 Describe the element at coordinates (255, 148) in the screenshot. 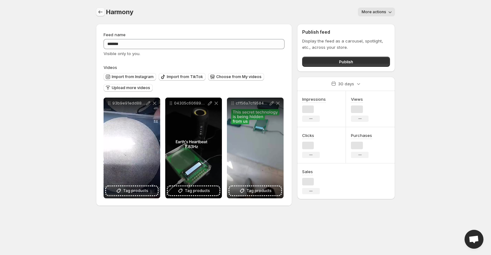

I see `div: cff56a7cf95842d2b61b4d9a7053c29fTag products` at that location.